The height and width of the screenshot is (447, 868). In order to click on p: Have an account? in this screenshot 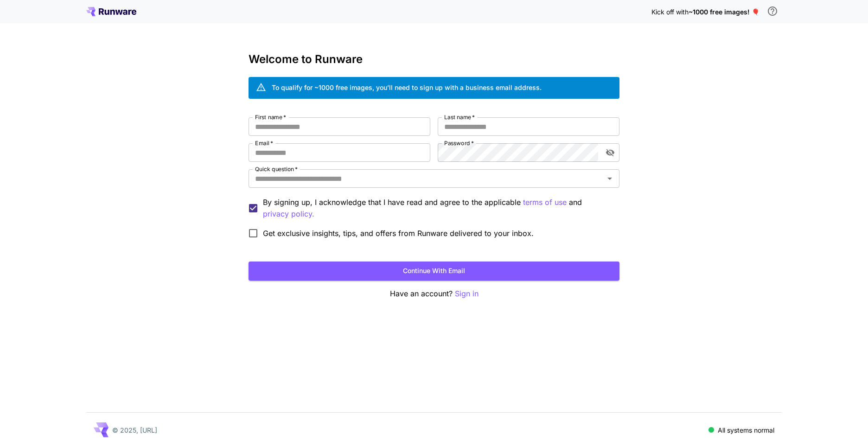, I will do `click(434, 294)`.